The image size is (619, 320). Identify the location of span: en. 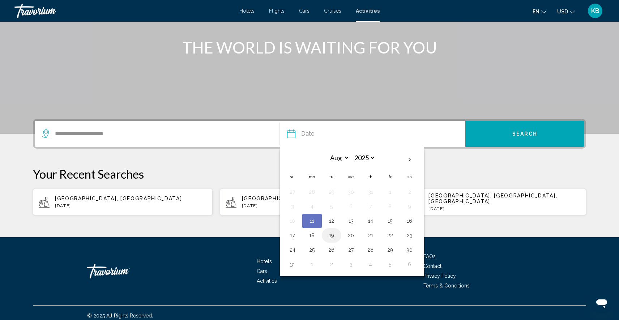
(536, 12).